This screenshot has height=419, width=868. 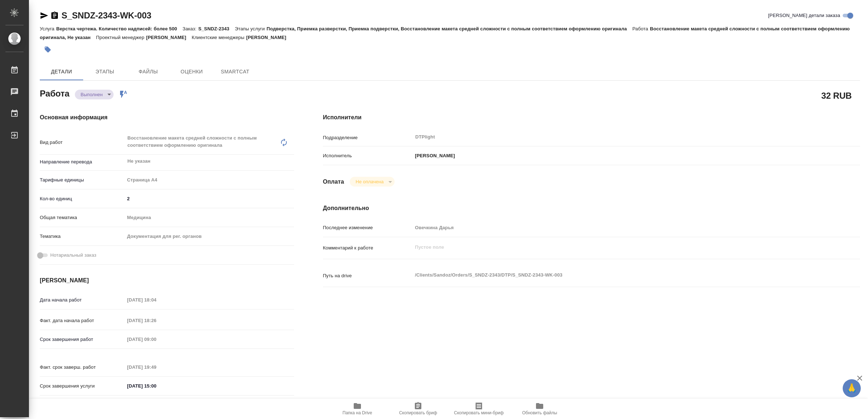 I want to click on p: Проектный менеджер, so click(x=121, y=37).